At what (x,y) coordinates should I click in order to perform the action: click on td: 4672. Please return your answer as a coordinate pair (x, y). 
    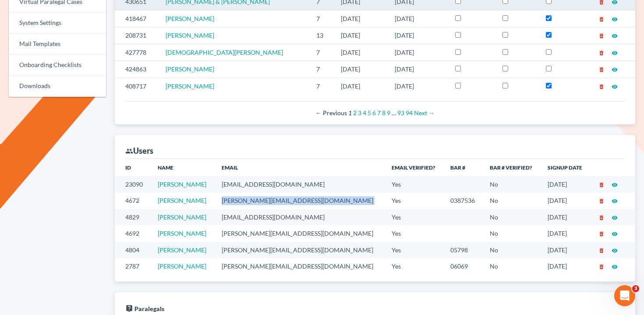
    Looking at the image, I should click on (133, 201).